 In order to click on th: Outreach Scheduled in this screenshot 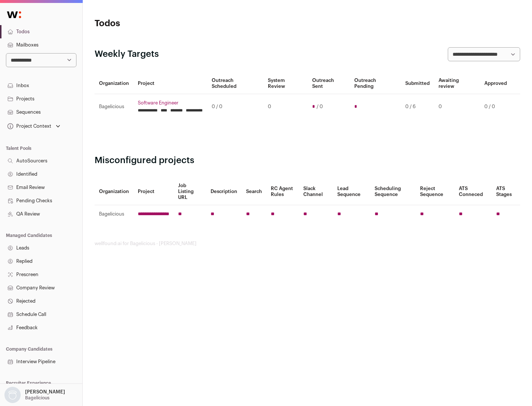, I will do `click(235, 83)`.